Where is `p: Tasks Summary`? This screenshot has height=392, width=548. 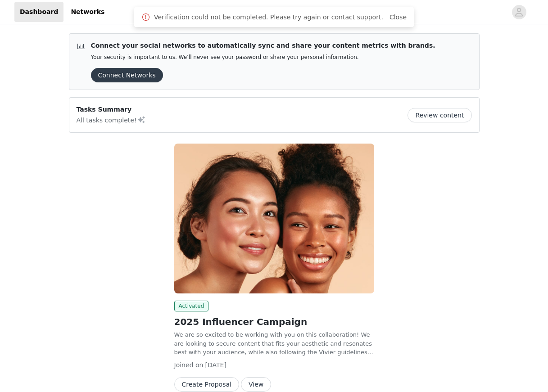 p: Tasks Summary is located at coordinates (111, 109).